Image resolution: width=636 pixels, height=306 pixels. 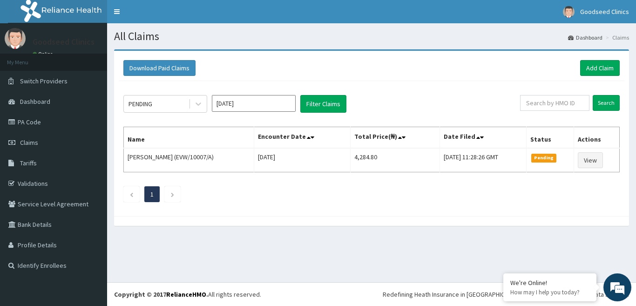 What do you see at coordinates (323, 104) in the screenshot?
I see `button: Filter Claims` at bounding box center [323, 104].